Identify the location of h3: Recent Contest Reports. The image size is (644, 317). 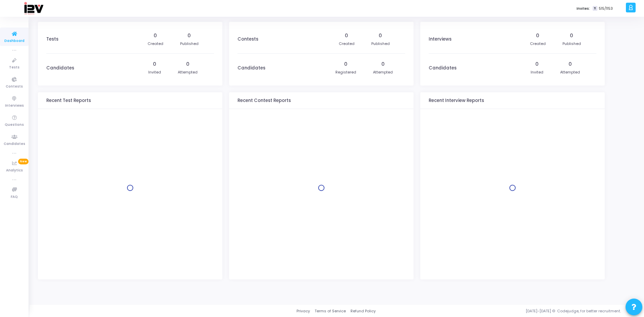
(264, 101).